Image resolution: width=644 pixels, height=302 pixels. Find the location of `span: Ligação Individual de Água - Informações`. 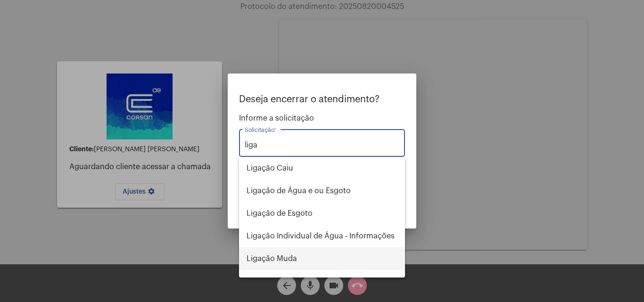

span: Ligação Individual de Água - Informações is located at coordinates (322, 236).